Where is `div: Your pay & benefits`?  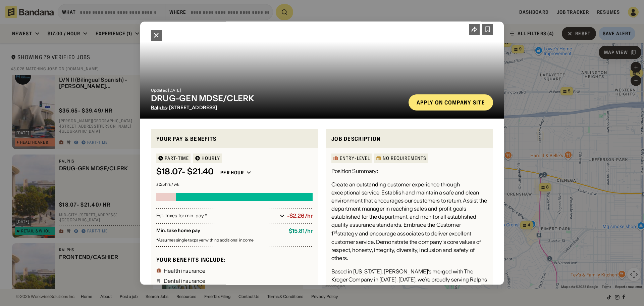 div: Your pay & benefits is located at coordinates (235, 138).